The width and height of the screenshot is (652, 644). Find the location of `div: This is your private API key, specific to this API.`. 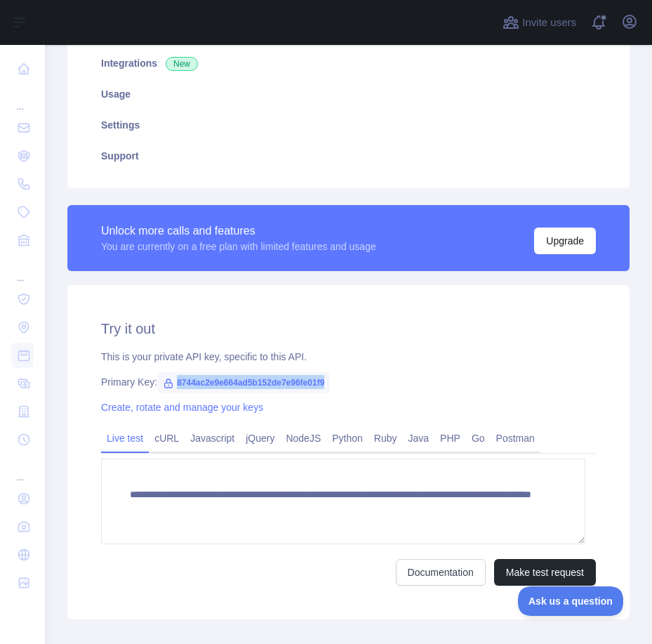

div: This is your private API key, specific to this API. is located at coordinates (348, 357).